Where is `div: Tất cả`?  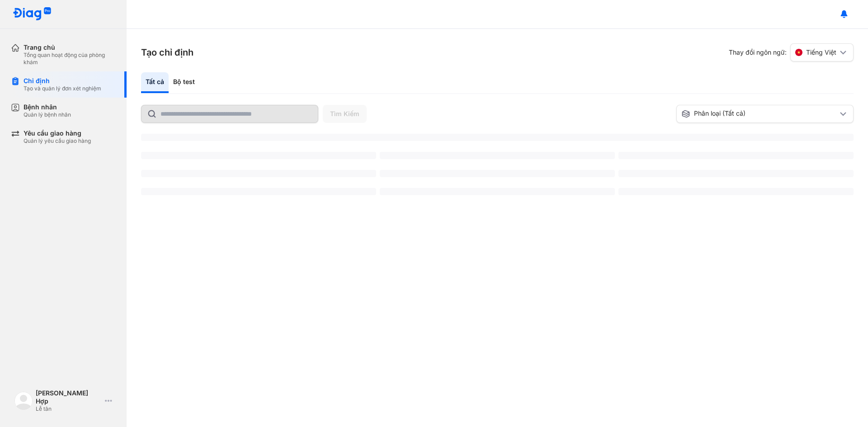 div: Tất cả is located at coordinates (154, 82).